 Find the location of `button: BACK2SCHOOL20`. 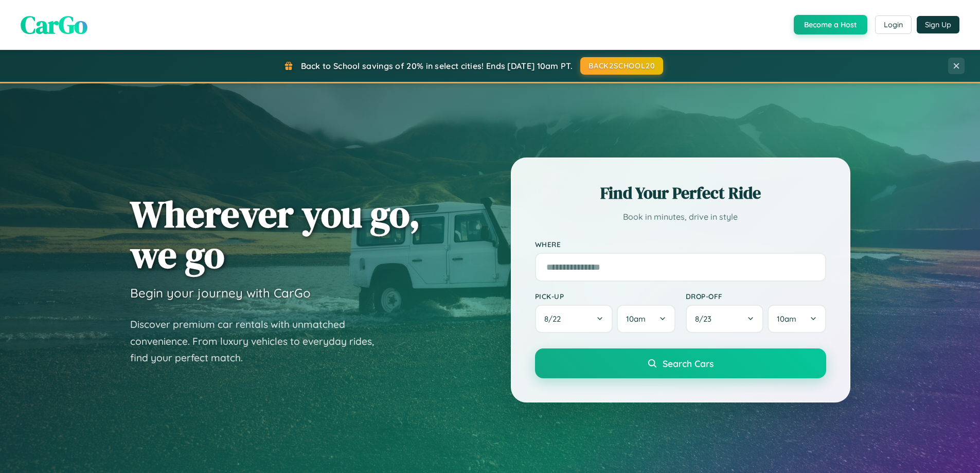

button: BACK2SCHOOL20 is located at coordinates (622, 66).